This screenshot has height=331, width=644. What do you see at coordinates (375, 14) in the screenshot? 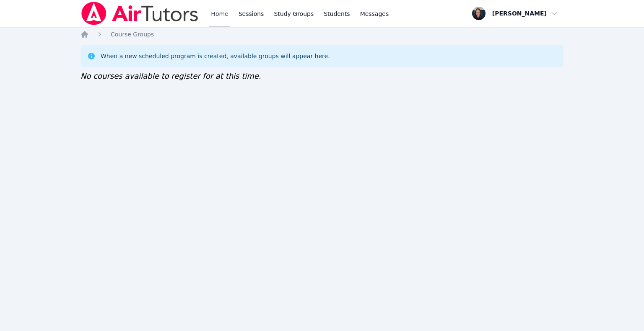
I see `span: Messages` at bounding box center [375, 14].